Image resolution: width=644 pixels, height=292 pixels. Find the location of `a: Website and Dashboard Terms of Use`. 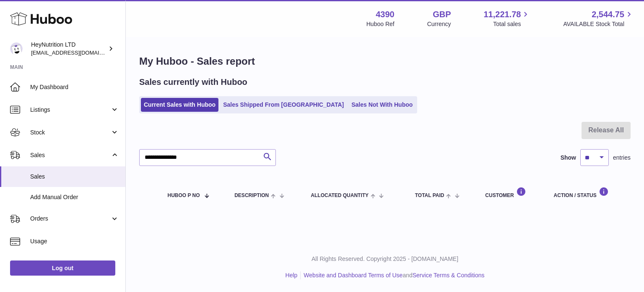

a: Website and Dashboard Terms of Use is located at coordinates (353, 275).